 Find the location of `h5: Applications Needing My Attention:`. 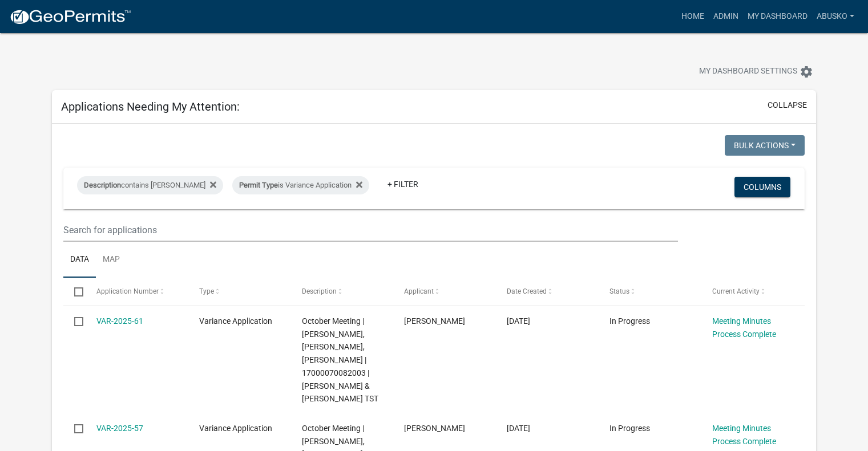

h5: Applications Needing My Attention: is located at coordinates (150, 107).